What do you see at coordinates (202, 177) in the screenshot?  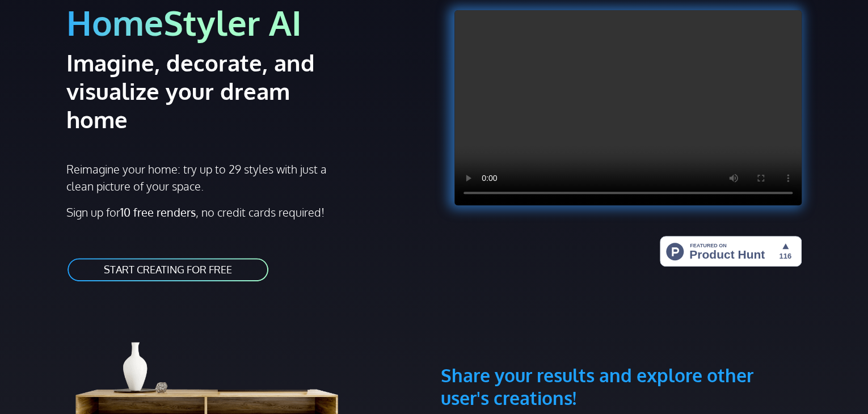 I see `p: Reimagine your home: try up to 29 styles with just a clean picture of your space.` at bounding box center [202, 177].